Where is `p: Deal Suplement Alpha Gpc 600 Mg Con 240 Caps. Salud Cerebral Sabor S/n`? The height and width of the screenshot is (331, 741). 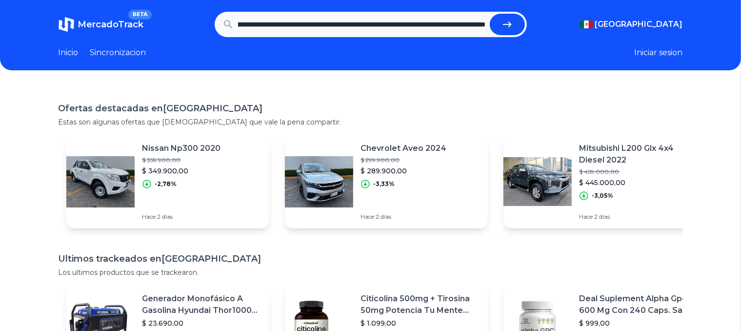 p: Deal Suplement Alpha Gpc 600 Mg Con 240 Caps. Salud Cerebral Sabor S/n is located at coordinates (639, 304).